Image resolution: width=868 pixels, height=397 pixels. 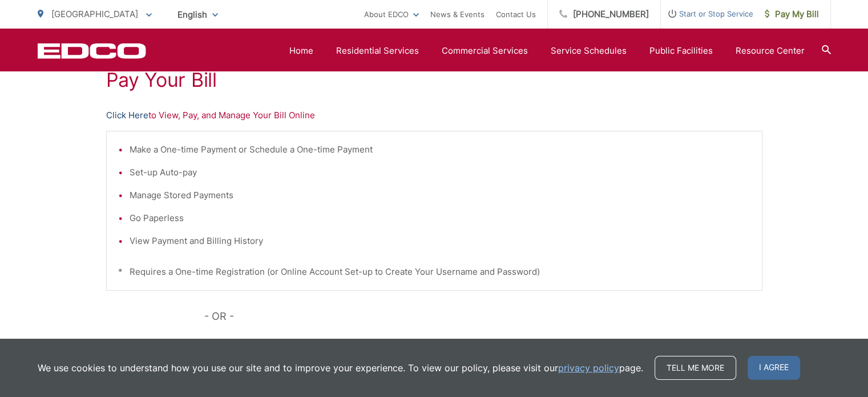 What do you see at coordinates (440, 149) in the screenshot?
I see `li: Make a One-time Payment or Schedule a One-time Payment` at bounding box center [440, 149].